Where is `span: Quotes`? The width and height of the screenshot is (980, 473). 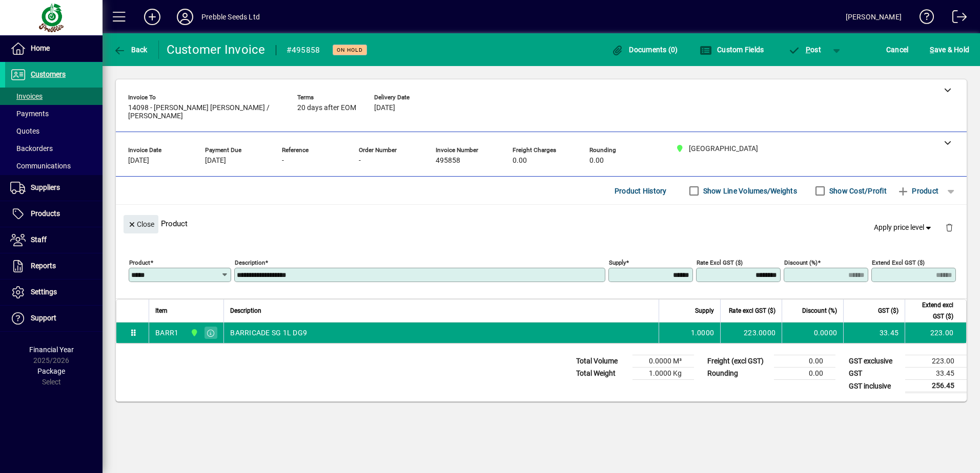 span: Quotes is located at coordinates (25, 131).